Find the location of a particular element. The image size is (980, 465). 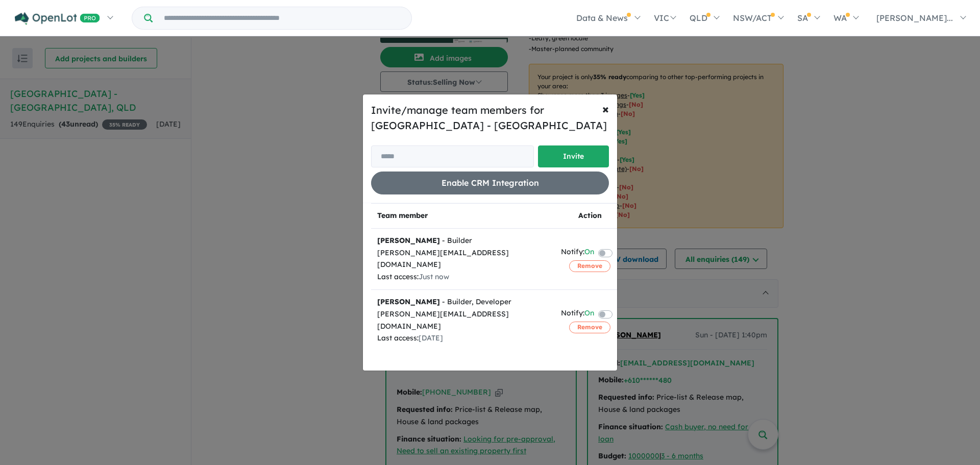

button: Invite is located at coordinates (573, 156).